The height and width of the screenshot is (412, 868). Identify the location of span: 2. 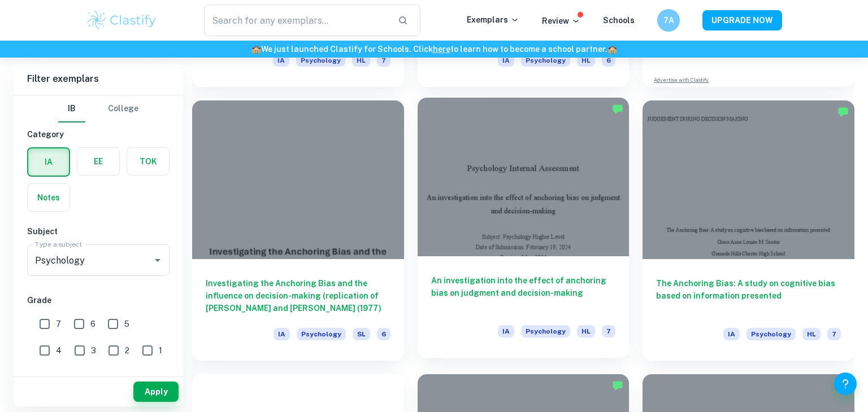
(127, 351).